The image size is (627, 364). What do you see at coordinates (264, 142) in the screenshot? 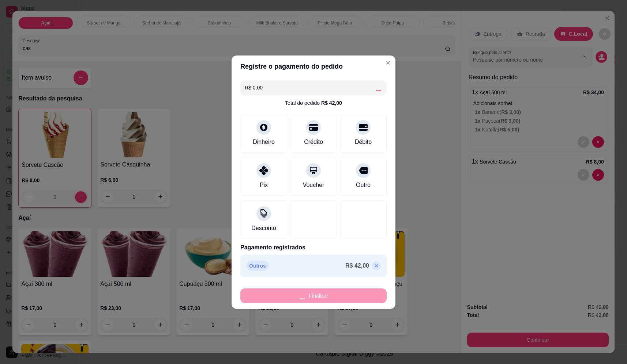
I see `div: Dinheiro` at bounding box center [264, 142].